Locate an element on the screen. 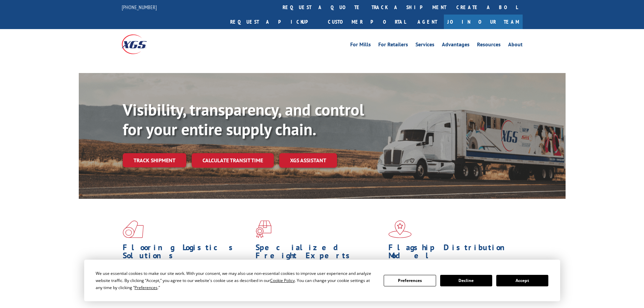  a: Services is located at coordinates (425, 45).